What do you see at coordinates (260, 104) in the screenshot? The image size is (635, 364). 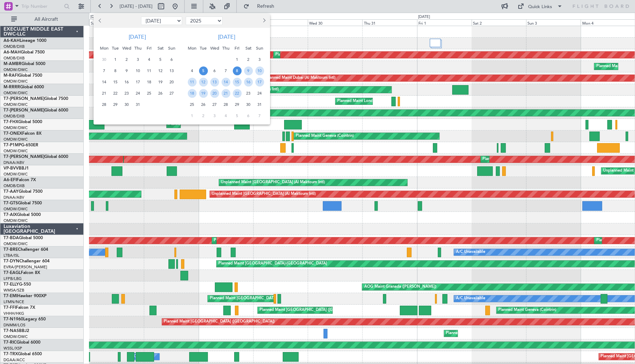 I see `span: 31` at bounding box center [260, 104].